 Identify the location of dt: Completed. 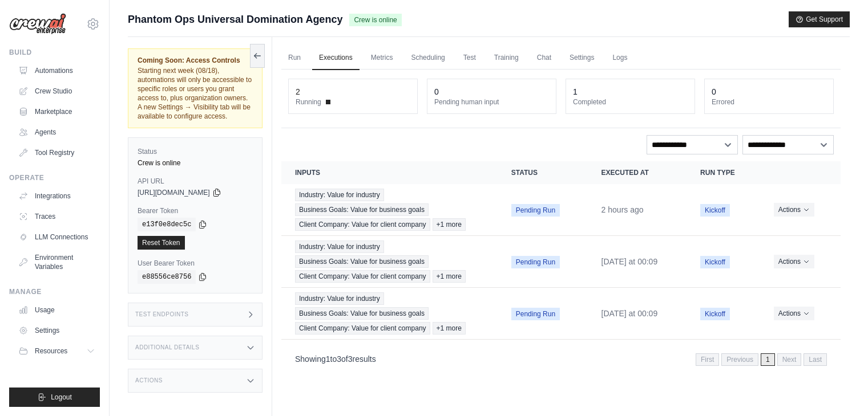
(630, 102).